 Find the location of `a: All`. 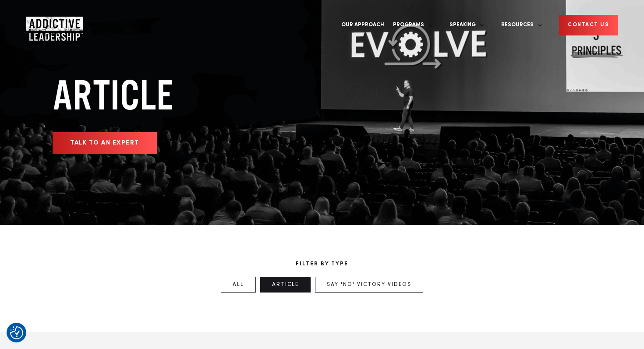

a: All is located at coordinates (238, 285).